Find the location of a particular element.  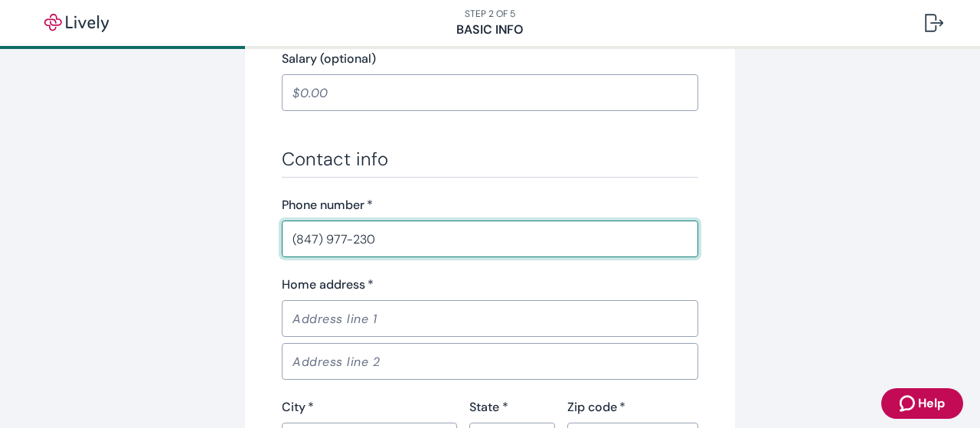

input: $0.00 is located at coordinates (490, 92).